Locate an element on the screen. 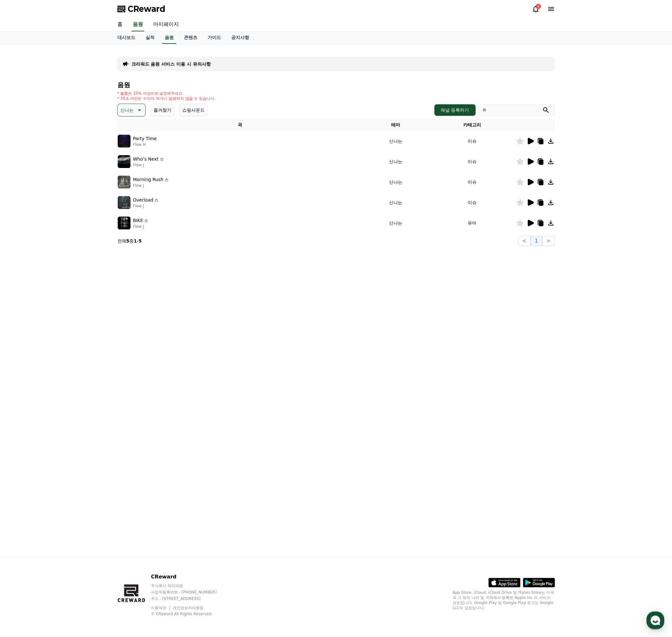 This screenshot has height=637, width=672. strong: 1 is located at coordinates (136, 241).